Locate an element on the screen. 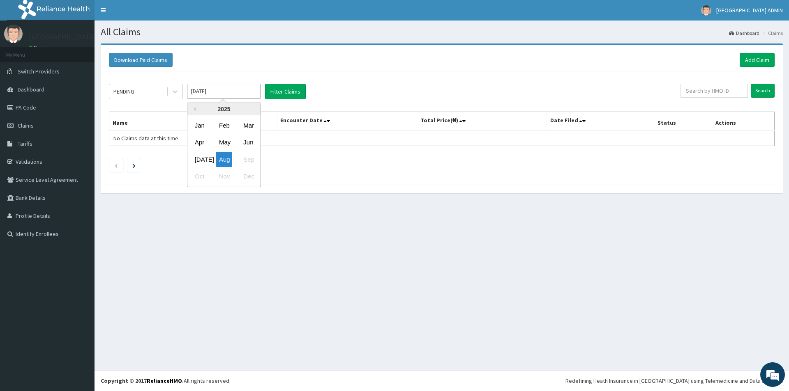 This screenshot has height=391, width=789. th: Date Filed is located at coordinates (600, 122).